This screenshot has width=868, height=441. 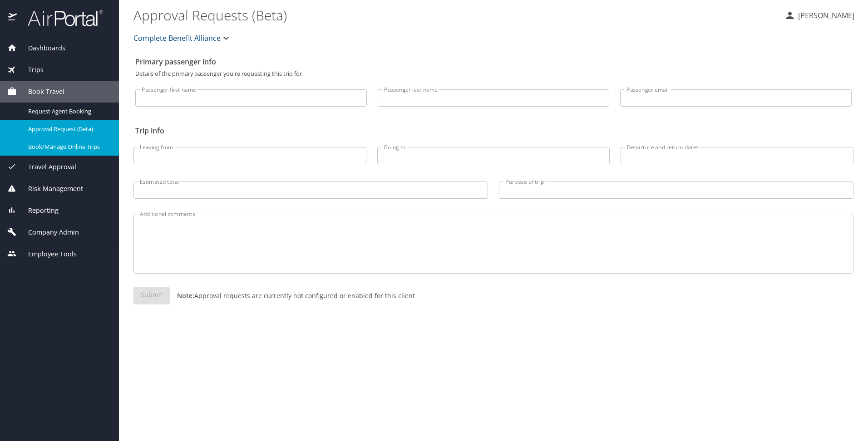 I want to click on span: Reporting, so click(x=38, y=211).